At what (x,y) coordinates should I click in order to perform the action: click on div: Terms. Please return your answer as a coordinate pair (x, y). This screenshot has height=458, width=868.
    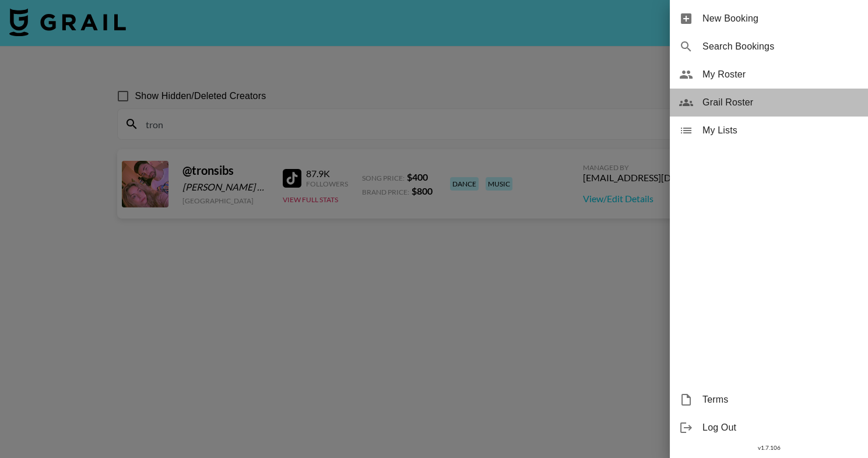
    Looking at the image, I should click on (769, 400).